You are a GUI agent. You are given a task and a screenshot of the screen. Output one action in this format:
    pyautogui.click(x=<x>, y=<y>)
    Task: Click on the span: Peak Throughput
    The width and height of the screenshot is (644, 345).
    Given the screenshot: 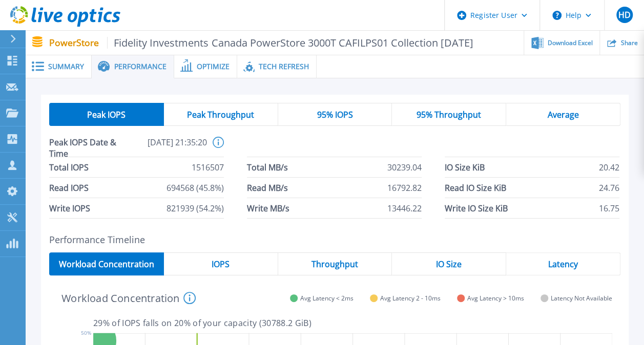 What is the action you would take?
    pyautogui.click(x=221, y=115)
    